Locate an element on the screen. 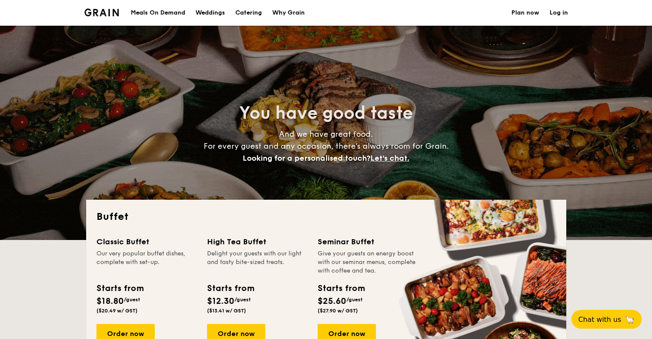 This screenshot has width=652, height=339. span: $12.30 is located at coordinates (221, 301).